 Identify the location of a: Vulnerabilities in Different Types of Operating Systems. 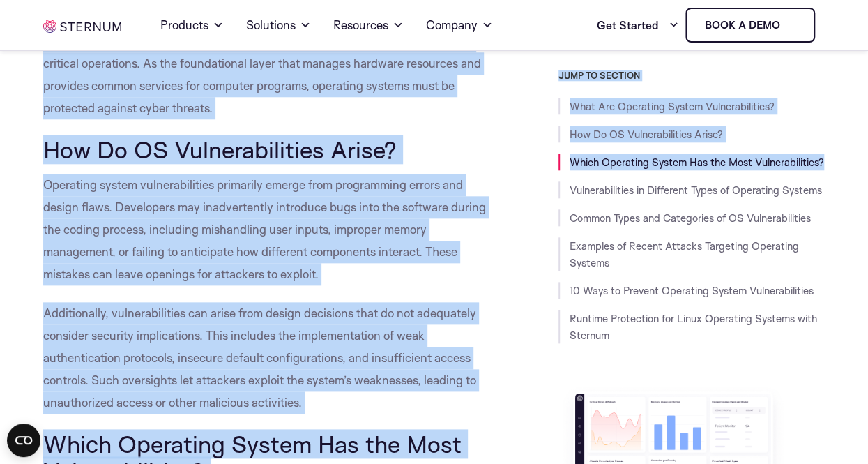
(696, 190).